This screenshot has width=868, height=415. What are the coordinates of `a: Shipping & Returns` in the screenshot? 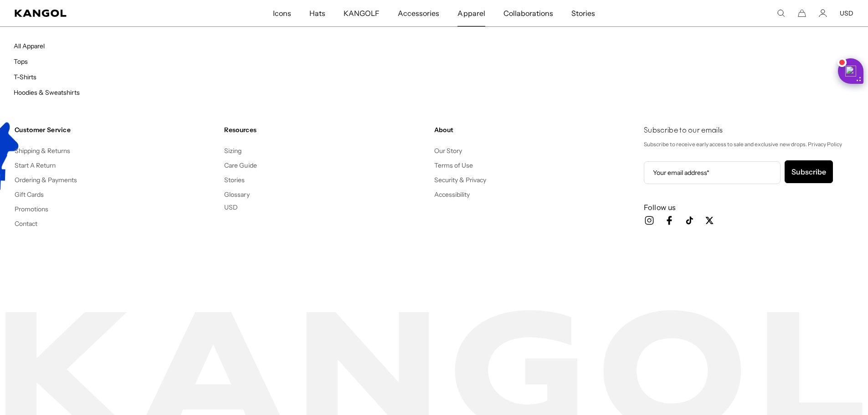 It's located at (42, 151).